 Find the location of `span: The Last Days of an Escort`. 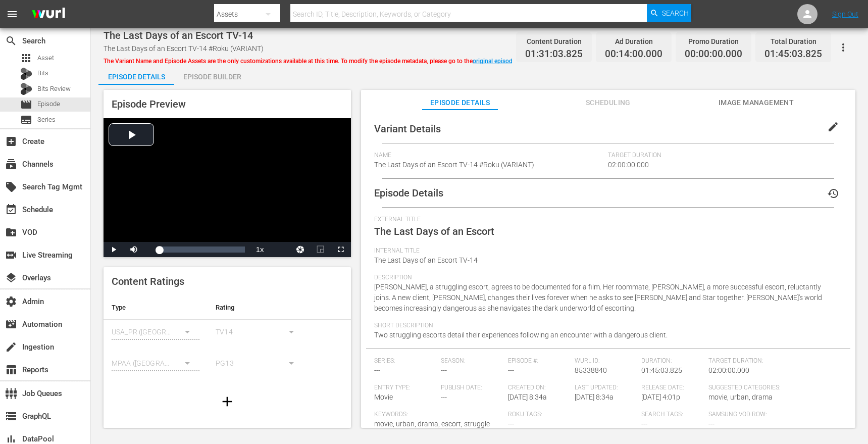

span: The Last Days of an Escort is located at coordinates (434, 231).